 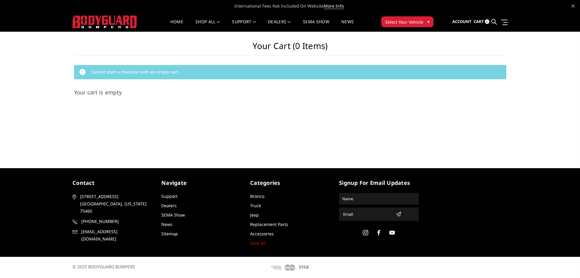 What do you see at coordinates (290, 182) in the screenshot?
I see `h5: Categories` at bounding box center [290, 182].